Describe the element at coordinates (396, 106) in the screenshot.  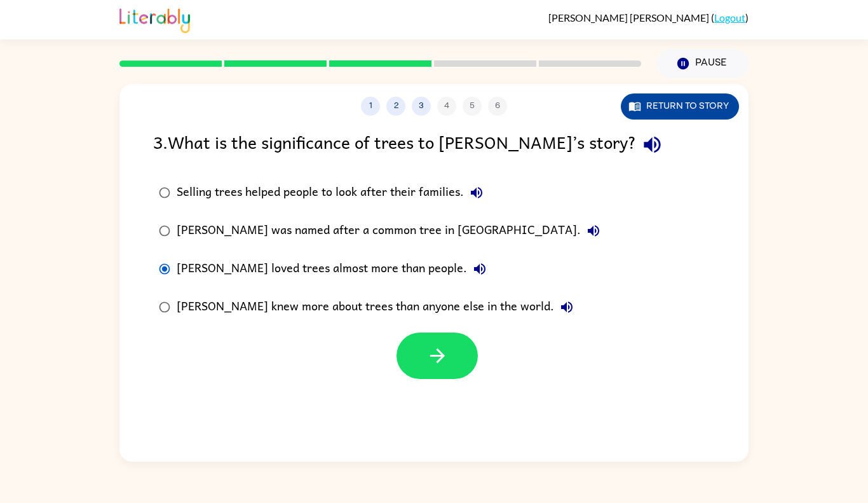
I see `button: 2` at that location.